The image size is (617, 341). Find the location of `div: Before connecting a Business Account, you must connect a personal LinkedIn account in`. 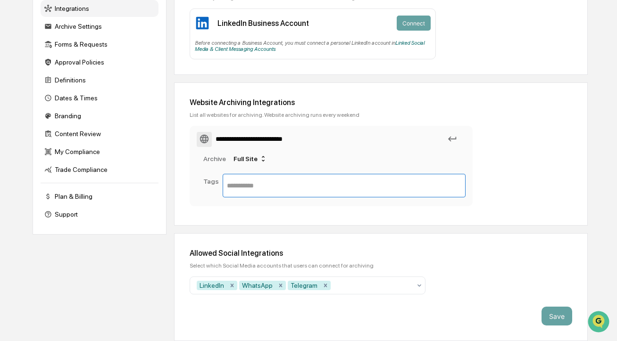

div: Before connecting a Business Account, you must connect a personal LinkedIn account in is located at coordinates (313, 44).